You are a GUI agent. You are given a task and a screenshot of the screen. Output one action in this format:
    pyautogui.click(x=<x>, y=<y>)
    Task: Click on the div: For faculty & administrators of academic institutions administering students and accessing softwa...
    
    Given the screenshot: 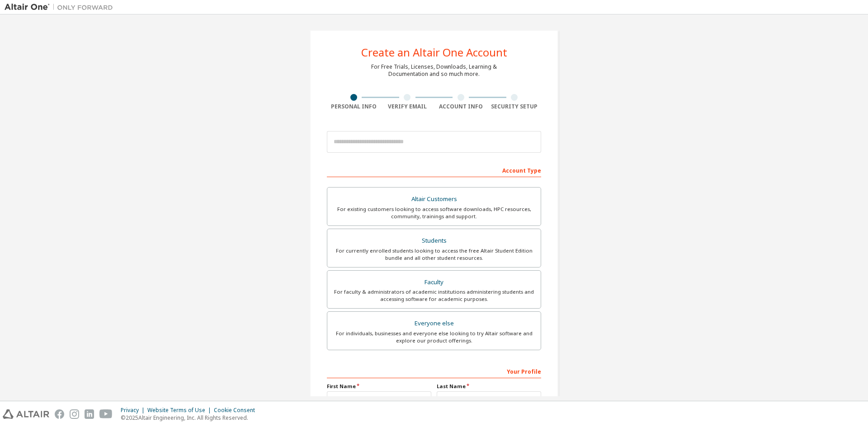 What is the action you would take?
    pyautogui.click(x=434, y=295)
    